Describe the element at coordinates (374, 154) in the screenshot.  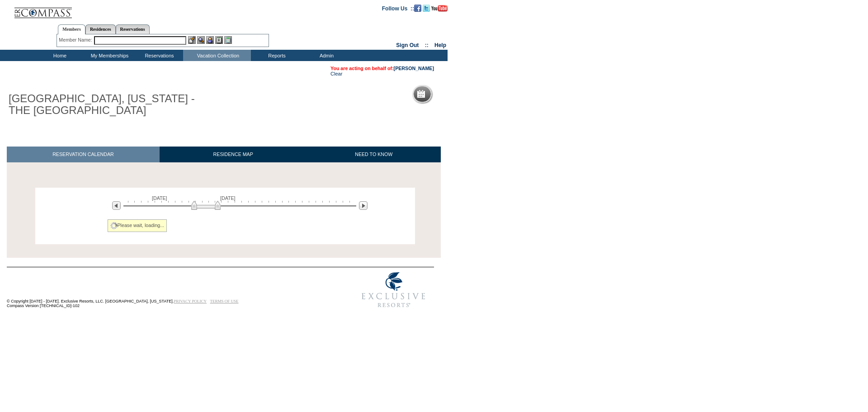
I see `a: NEED TO KNOW` at that location.